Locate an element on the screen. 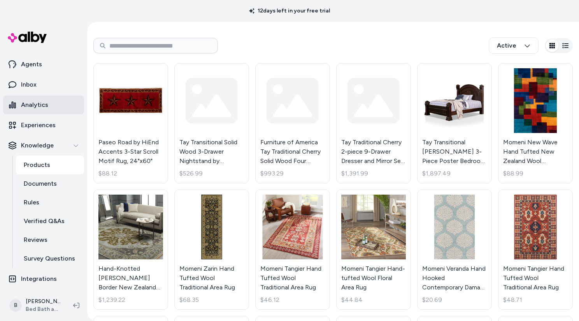 This screenshot has height=321, width=579. p: Rules is located at coordinates (32, 202).